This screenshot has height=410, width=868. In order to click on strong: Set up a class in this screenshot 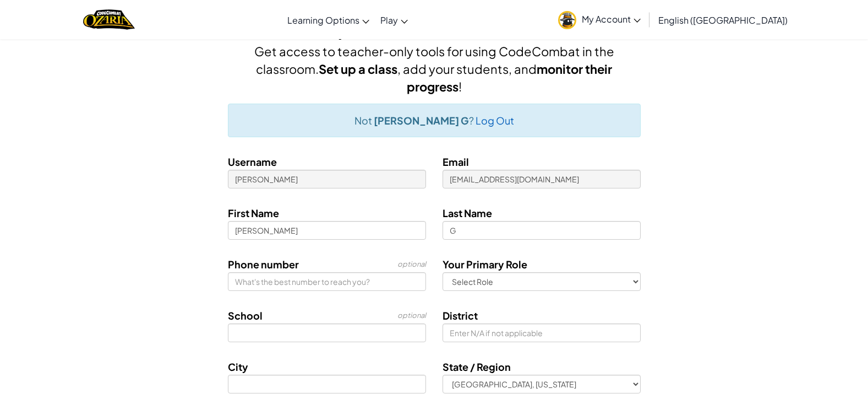, I will do `click(358, 69)`.